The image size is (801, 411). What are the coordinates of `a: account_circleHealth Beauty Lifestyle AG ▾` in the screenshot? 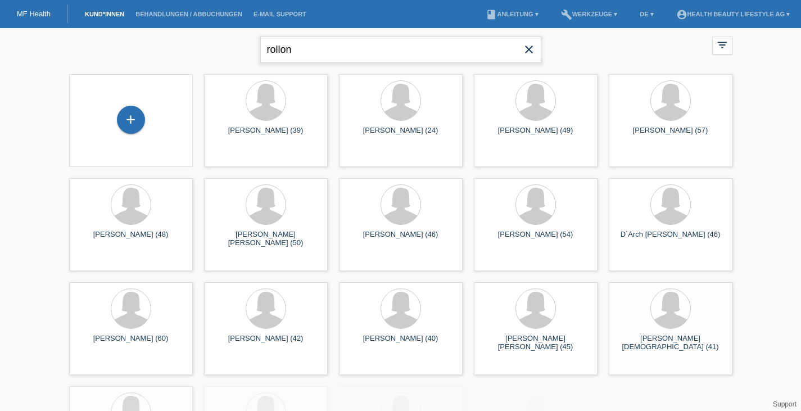 It's located at (733, 14).